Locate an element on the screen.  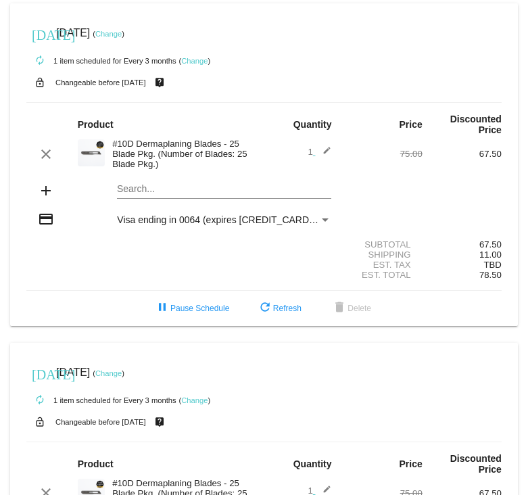
div: Shipping is located at coordinates (382, 254).